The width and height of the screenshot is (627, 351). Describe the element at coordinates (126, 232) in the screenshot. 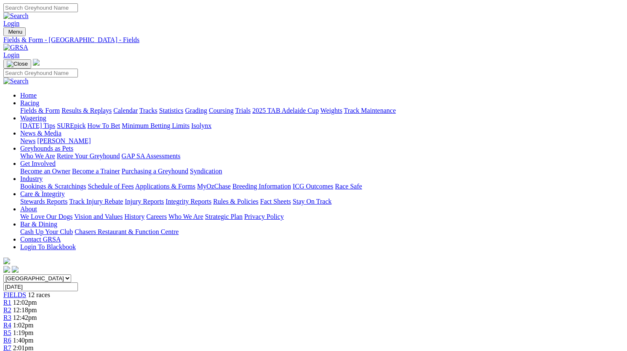

I see `a: Chasers Restaurant & Function Centre` at that location.